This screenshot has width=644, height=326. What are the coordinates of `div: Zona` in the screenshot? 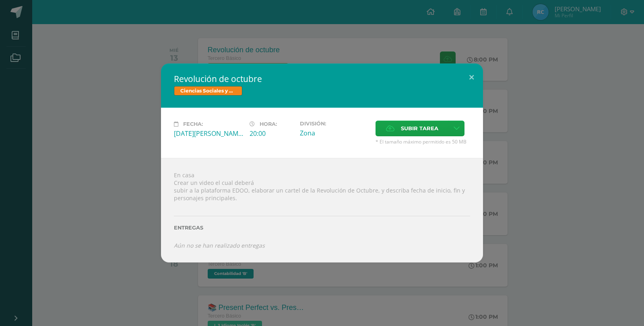 It's located at (334, 133).